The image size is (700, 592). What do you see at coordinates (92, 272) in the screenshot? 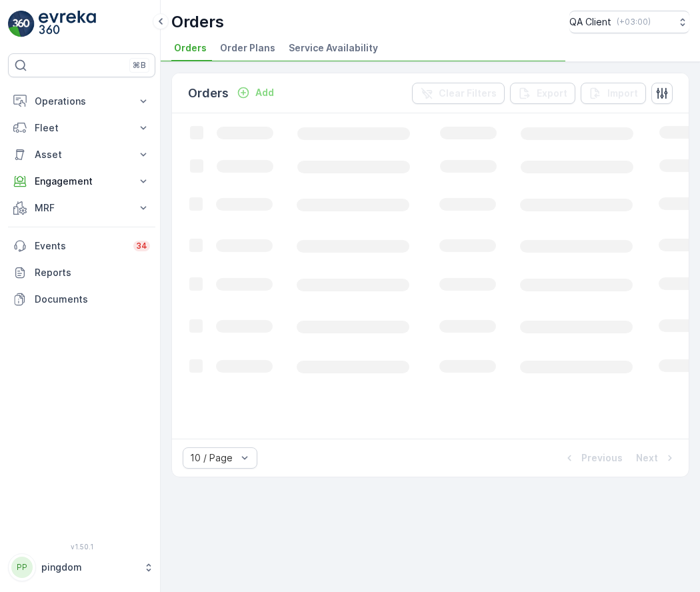
I see `p: Reports` at bounding box center [92, 272].